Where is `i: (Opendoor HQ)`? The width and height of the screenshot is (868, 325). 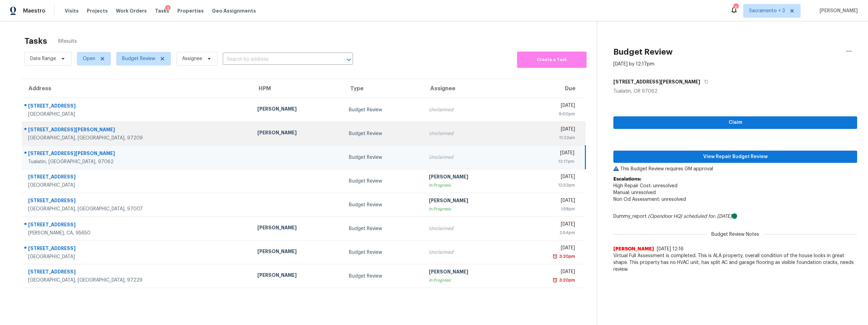 i: (Opendoor HQ) is located at coordinates (665, 216).